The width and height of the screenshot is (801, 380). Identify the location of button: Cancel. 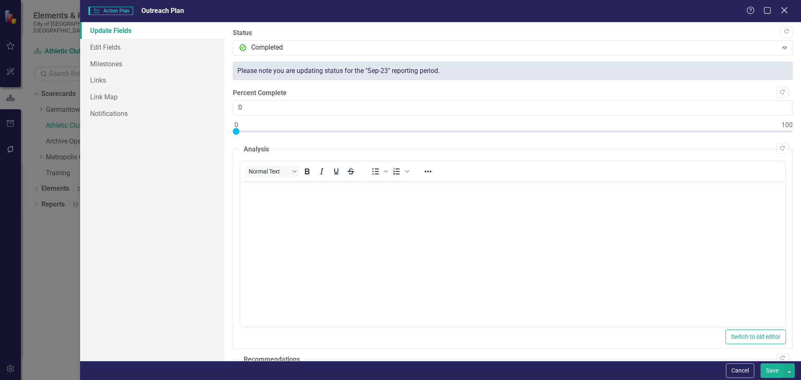
(740, 370).